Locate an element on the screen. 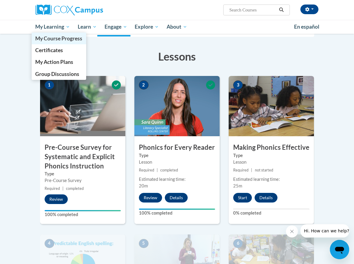  span: My Course Progress is located at coordinates (59, 38).